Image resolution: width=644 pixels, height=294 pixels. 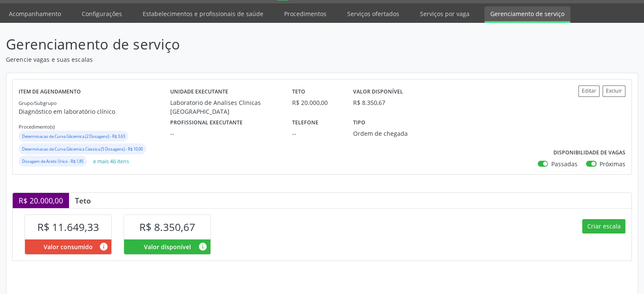 What do you see at coordinates (378, 92) in the screenshot?
I see `label: Valor disponível` at bounding box center [378, 92].